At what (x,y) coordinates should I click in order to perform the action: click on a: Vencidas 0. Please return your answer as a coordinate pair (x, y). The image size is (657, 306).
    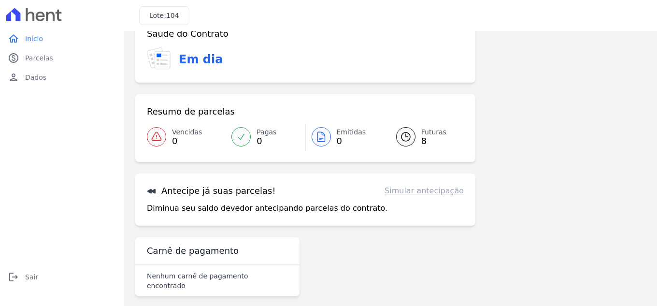
    Looking at the image, I should click on (186, 137).